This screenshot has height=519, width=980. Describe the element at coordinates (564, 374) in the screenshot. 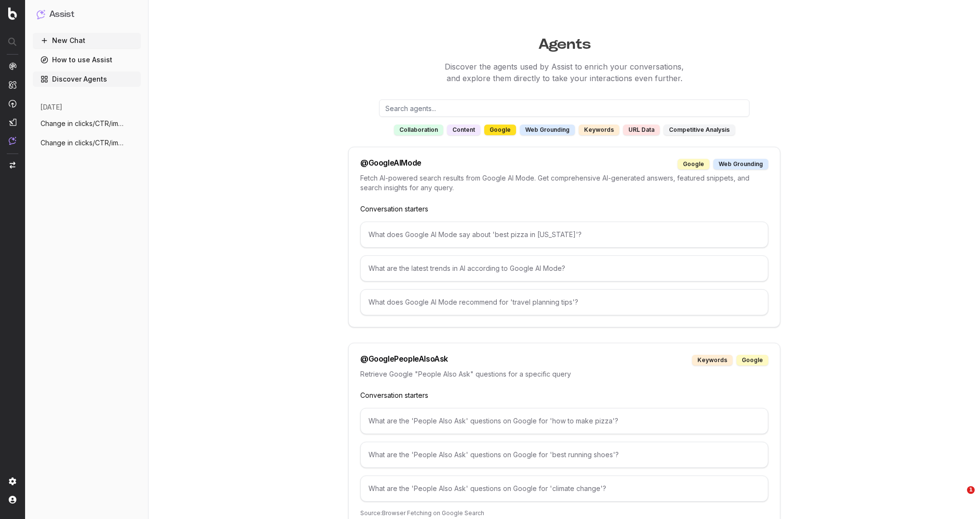

I see `p: Retrieve Google "People Also Ask" questions for a specific query` at that location.